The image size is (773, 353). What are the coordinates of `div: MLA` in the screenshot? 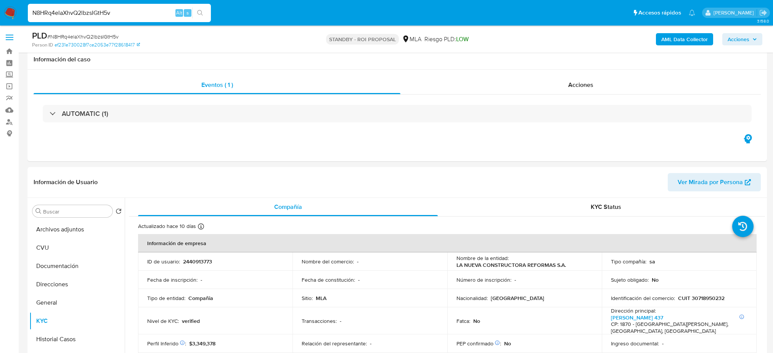 It's located at (411, 39).